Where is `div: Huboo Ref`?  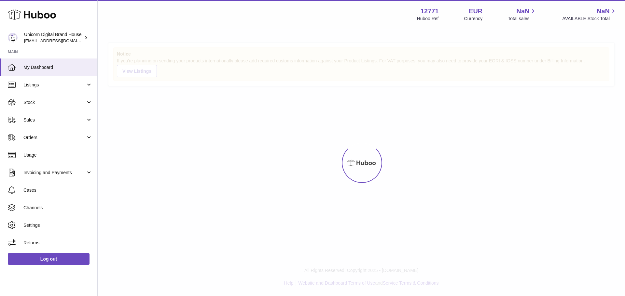
div: Huboo Ref is located at coordinates (428, 19).